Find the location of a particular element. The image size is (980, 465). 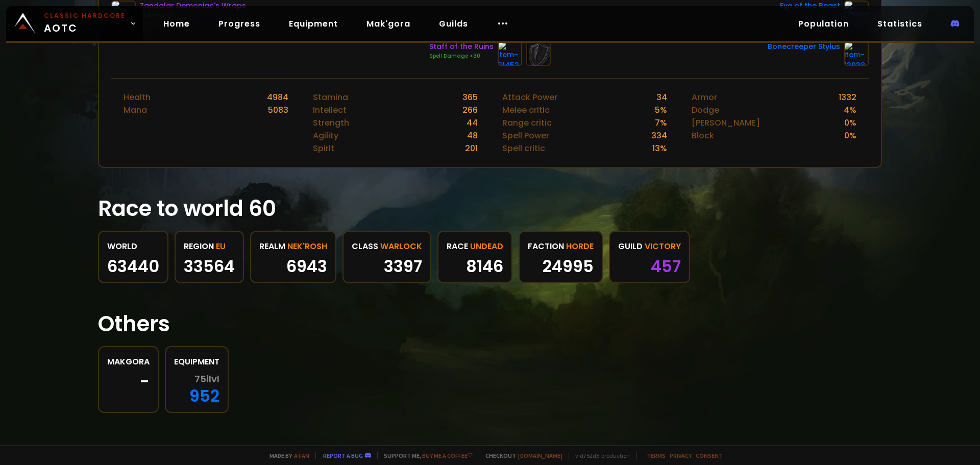

div: Eye of the Beast is located at coordinates (810, 5).